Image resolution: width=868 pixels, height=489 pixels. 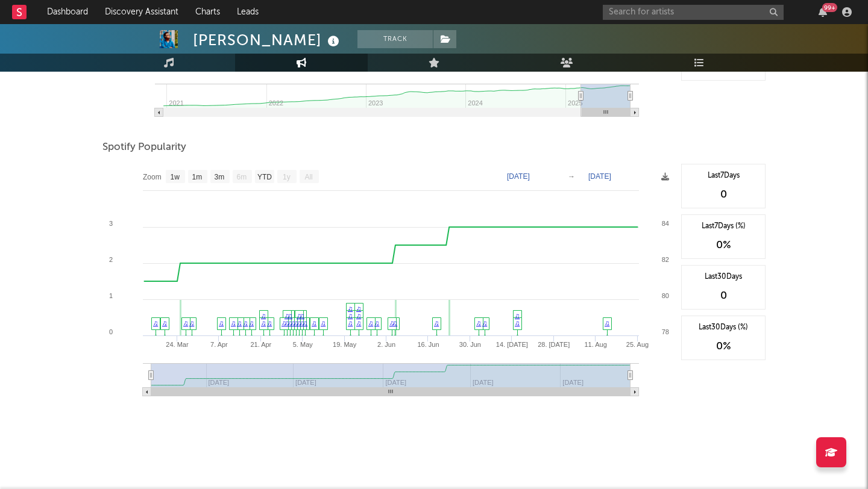 I want to click on input: Search for artists, so click(x=693, y=12).